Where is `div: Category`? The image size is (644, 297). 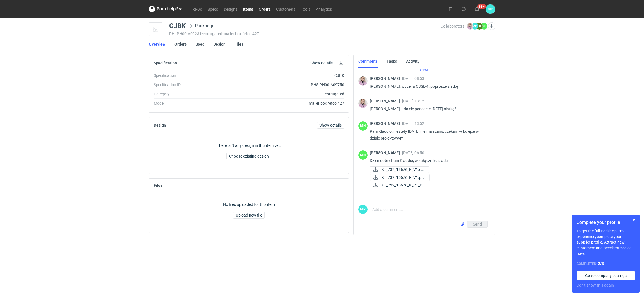
div: Category is located at coordinates (192, 94).